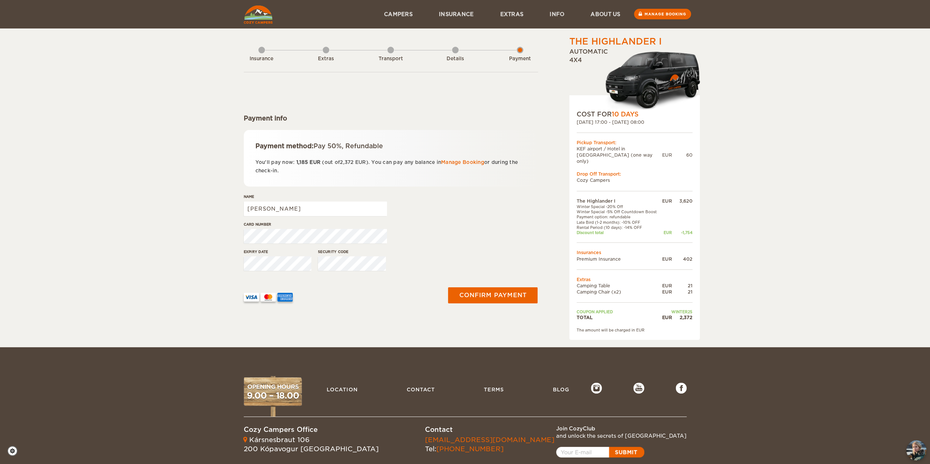 Image resolution: width=930 pixels, height=464 pixels. Describe the element at coordinates (391, 167) in the screenshot. I see `p: You'll pay now: (out of ). You can pay any balance in or during the check-in.` at that location.